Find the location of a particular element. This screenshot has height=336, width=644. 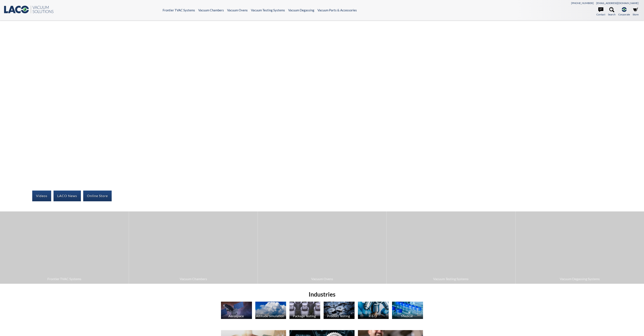

span: Vacuum Ovens is located at coordinates (322, 279).